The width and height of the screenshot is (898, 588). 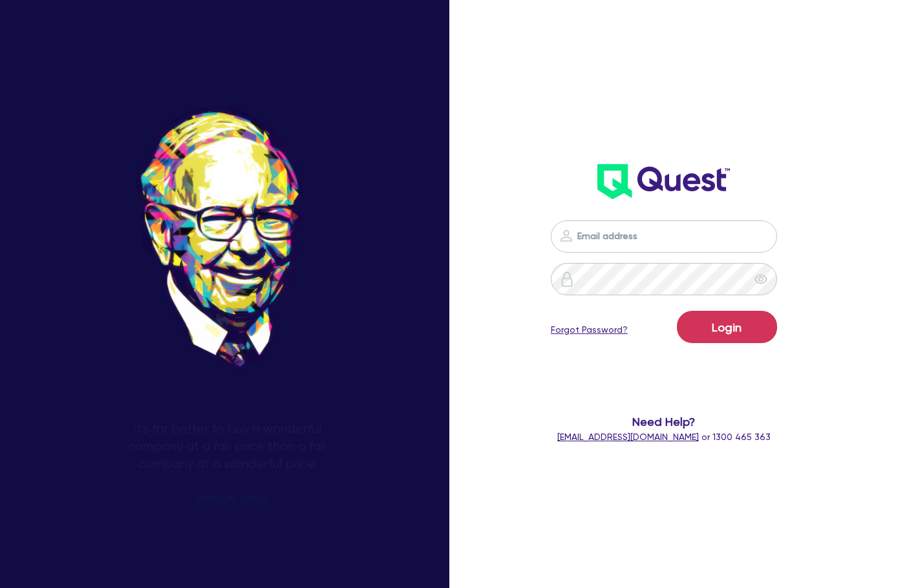 What do you see at coordinates (761, 279) in the screenshot?
I see `span: eye` at bounding box center [761, 279].